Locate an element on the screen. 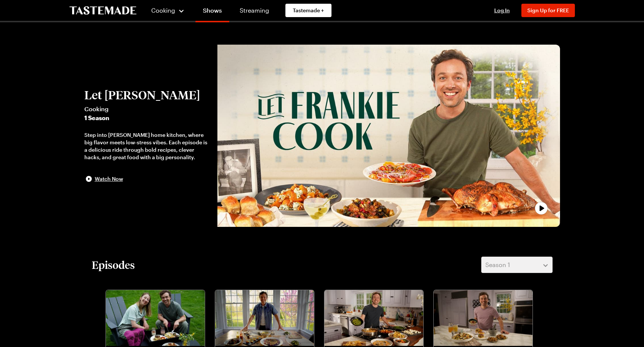  a: Tastemade + is located at coordinates (309, 11).